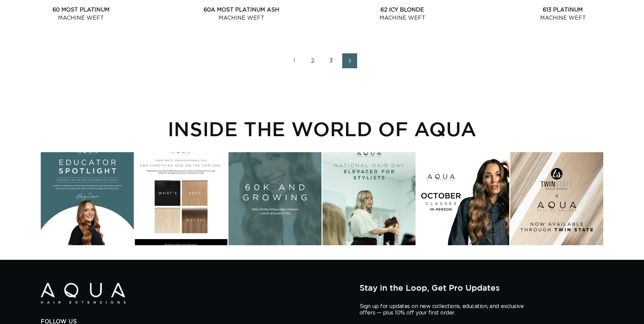 Image resolution: width=644 pixels, height=324 pixels. Describe the element at coordinates (563, 14) in the screenshot. I see `a: 613 Platinum Machine Weft` at that location.